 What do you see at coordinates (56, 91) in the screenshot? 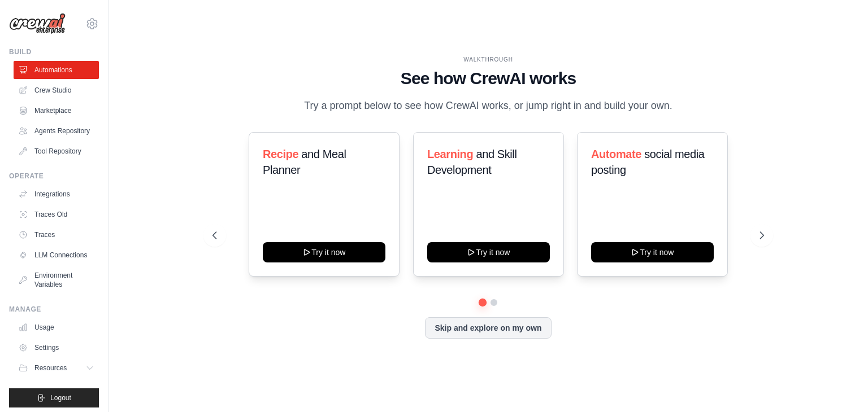
I see `a: Crew Studio` at bounding box center [56, 91].